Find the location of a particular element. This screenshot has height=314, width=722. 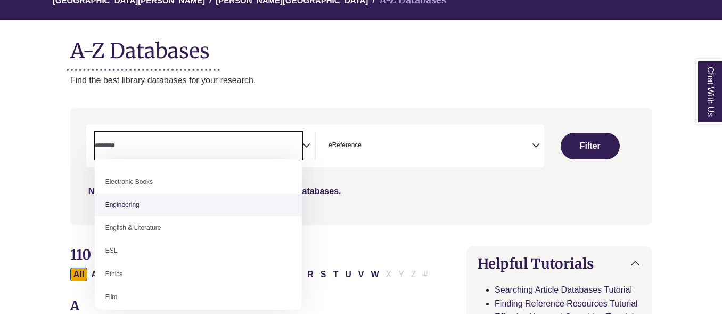

button: Submit for Search Results is located at coordinates (590, 146).